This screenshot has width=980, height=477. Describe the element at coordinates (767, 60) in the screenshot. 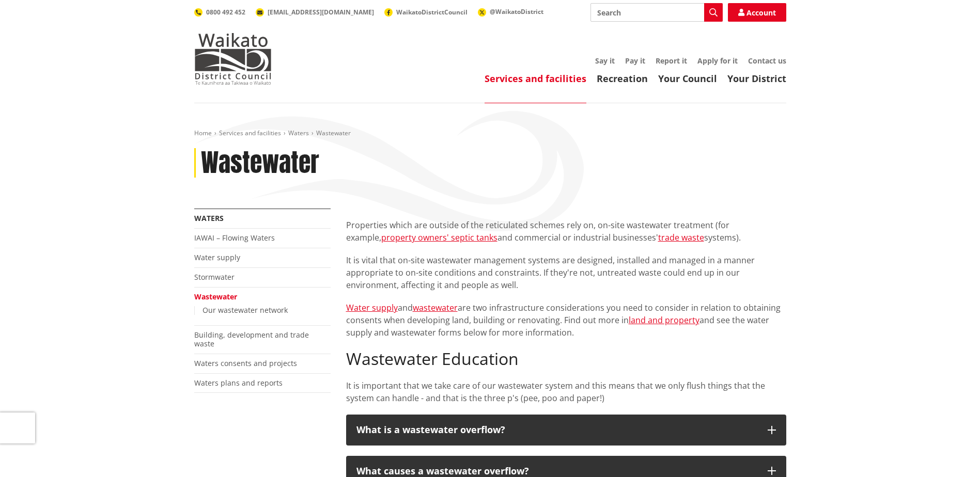

I see `a: Contact us` at that location.